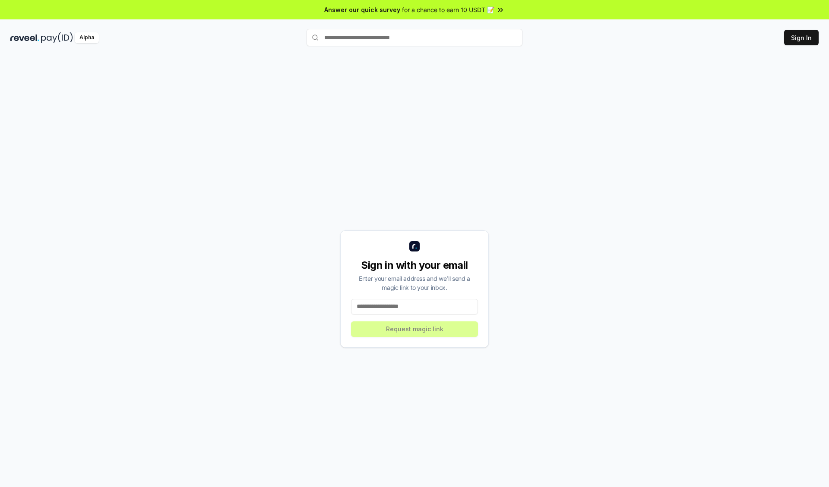 The width and height of the screenshot is (829, 487). I want to click on button: Sign In, so click(801, 38).